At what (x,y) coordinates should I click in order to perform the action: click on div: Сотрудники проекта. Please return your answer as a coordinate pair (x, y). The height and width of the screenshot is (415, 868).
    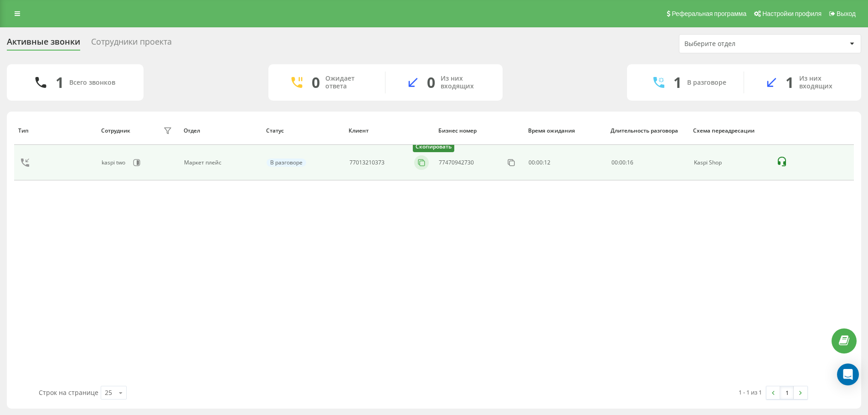
    Looking at the image, I should click on (131, 44).